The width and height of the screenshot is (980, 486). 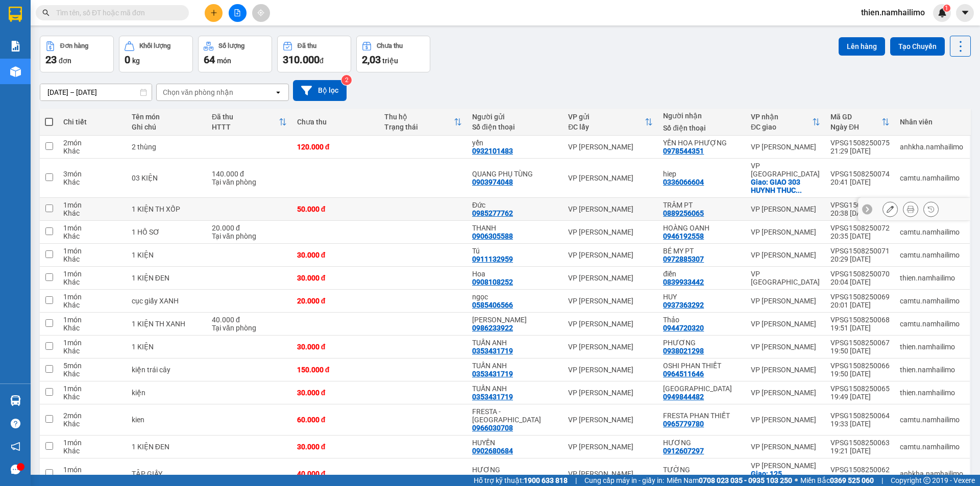 What do you see at coordinates (166, 370) in the screenshot?
I see `div: kiện trái cây` at bounding box center [166, 370].